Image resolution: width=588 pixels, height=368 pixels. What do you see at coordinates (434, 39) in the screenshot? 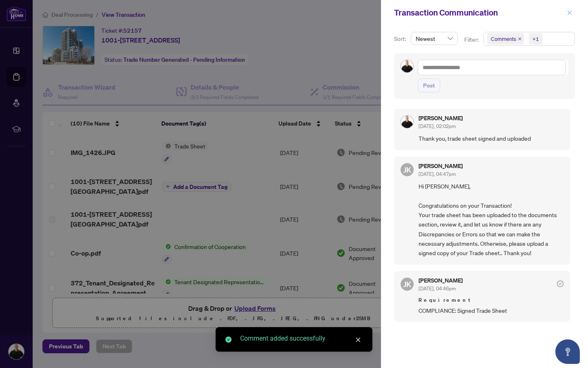
I see `span: Newest` at bounding box center [434, 39].